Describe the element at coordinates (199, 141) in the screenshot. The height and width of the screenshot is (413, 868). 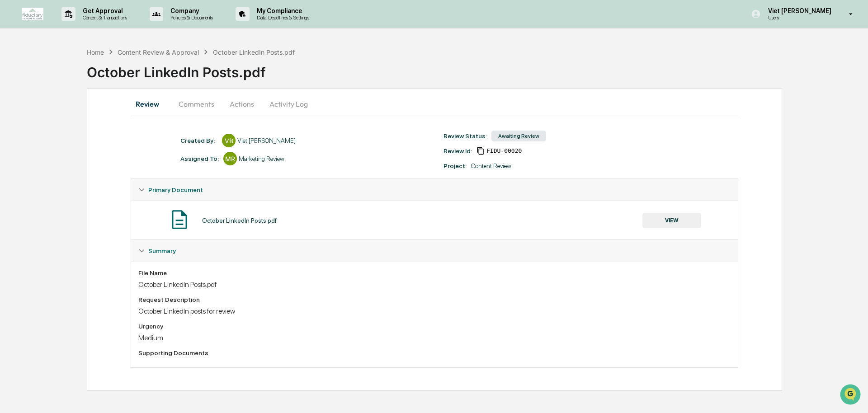
I see `div: Created By: ‎ ‎` at that location.